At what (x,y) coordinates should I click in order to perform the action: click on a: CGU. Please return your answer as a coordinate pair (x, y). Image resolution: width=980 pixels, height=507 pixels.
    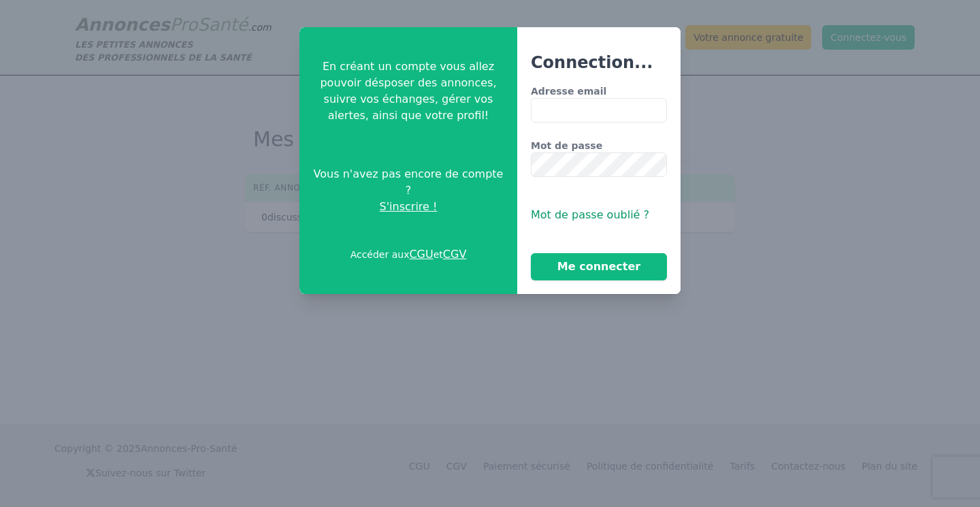
    Looking at the image, I should click on (421, 254).